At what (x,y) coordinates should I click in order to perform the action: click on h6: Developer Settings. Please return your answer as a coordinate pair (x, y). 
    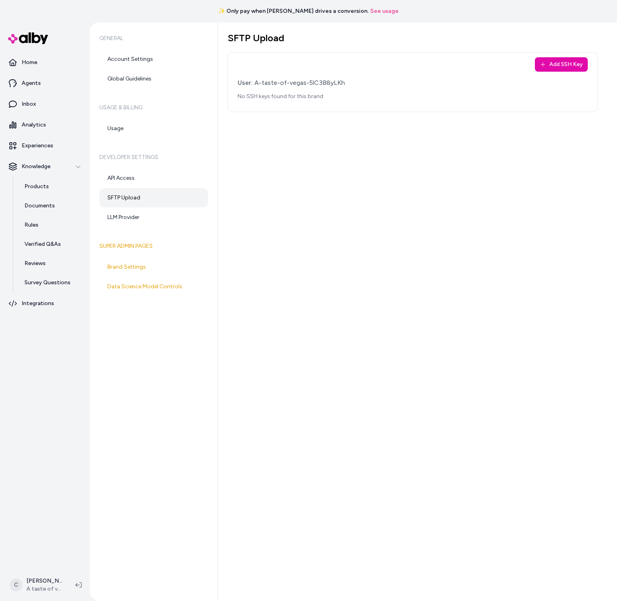
    Looking at the image, I should click on (153, 157).